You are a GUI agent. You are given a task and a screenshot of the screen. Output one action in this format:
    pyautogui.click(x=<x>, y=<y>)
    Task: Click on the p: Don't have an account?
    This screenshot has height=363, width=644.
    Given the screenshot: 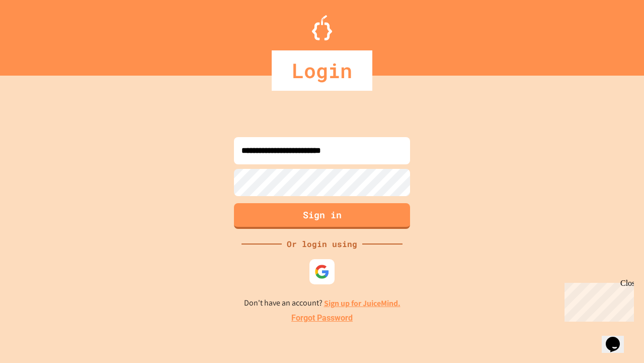 What is the action you would take?
    pyautogui.click(x=322, y=303)
    